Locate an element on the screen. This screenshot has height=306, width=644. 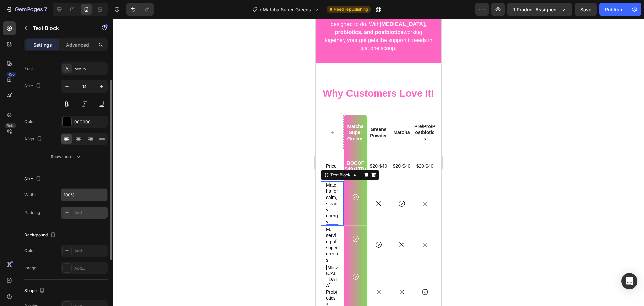
div: Nunito is located at coordinates (90, 69).